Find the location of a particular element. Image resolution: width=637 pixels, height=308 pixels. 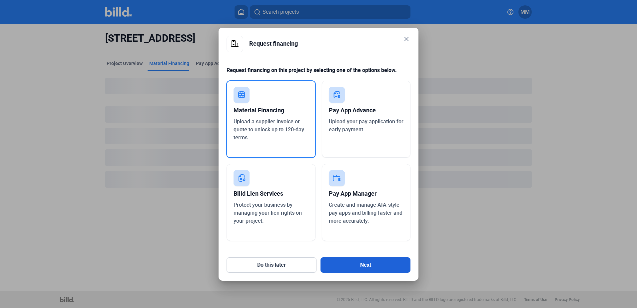

div: Pay App Manager is located at coordinates (366, 193).